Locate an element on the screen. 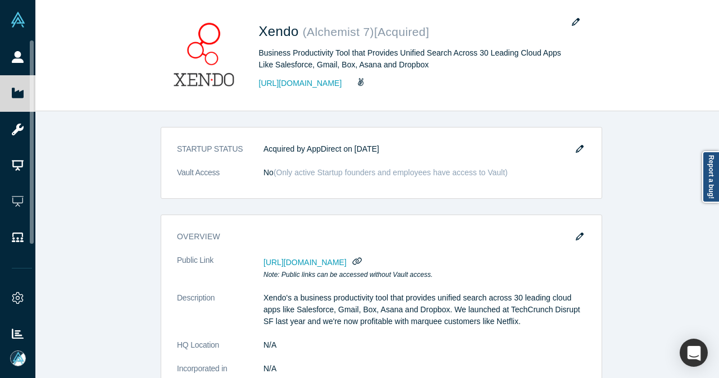  img: Mia Scott's Account is located at coordinates (18, 358).